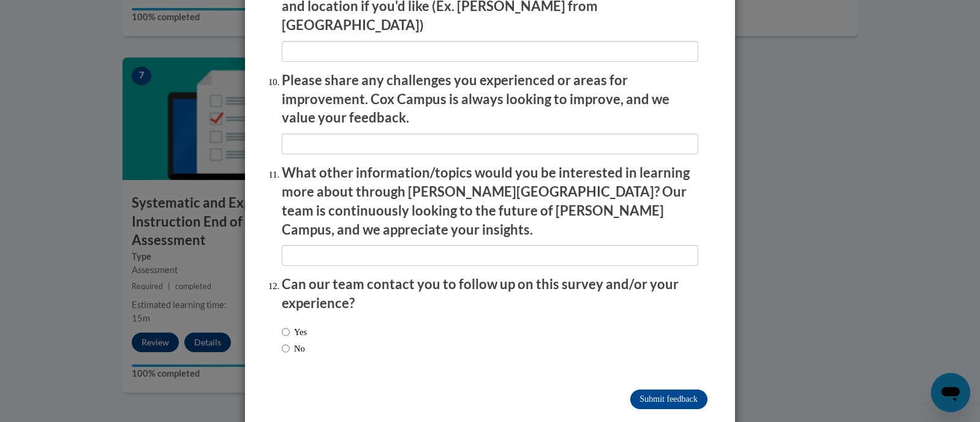  I want to click on label: No, so click(294, 348).